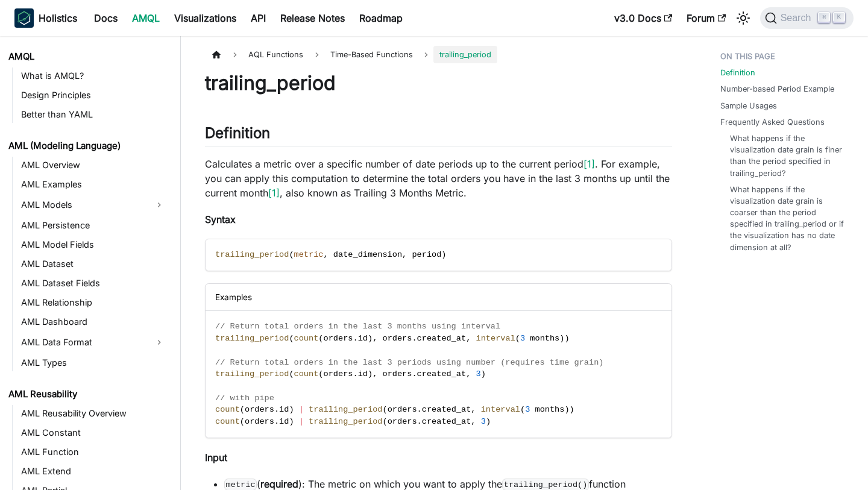  I want to click on a: AML Dataset, so click(94, 264).